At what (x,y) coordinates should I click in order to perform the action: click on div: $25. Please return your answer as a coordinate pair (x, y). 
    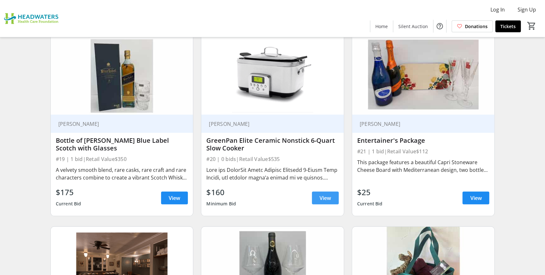
    Looking at the image, I should click on (370, 192).